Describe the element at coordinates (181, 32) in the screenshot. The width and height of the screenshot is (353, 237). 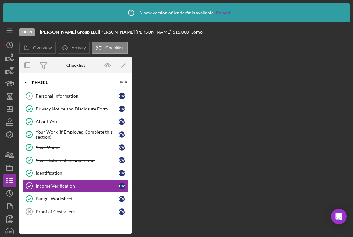
I see `span: $15,000` at that location.